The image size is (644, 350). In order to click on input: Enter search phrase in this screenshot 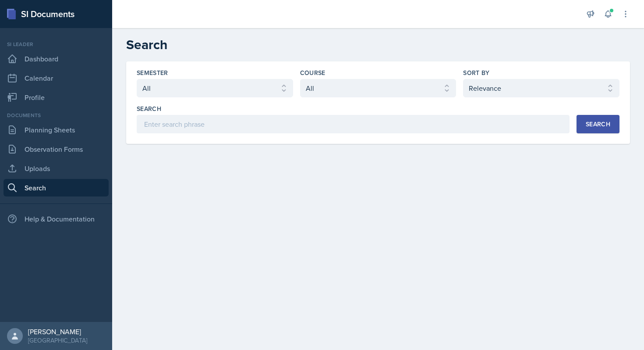, I will do `click(353, 124)`.